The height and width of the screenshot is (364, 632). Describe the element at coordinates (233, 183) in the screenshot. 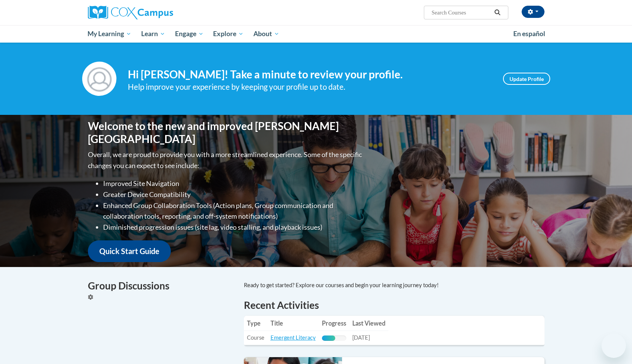

I see `li: Improved Site Navigation` at that location.